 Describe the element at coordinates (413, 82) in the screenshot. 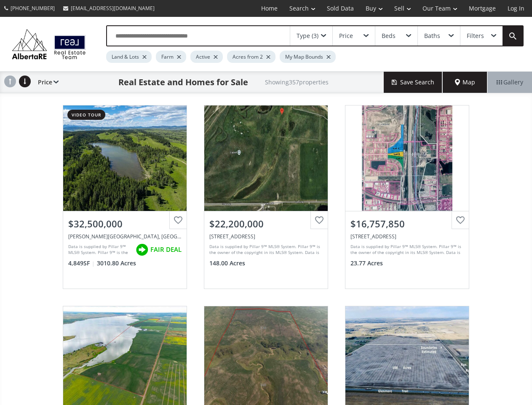

I see `button: Save Search` at that location.